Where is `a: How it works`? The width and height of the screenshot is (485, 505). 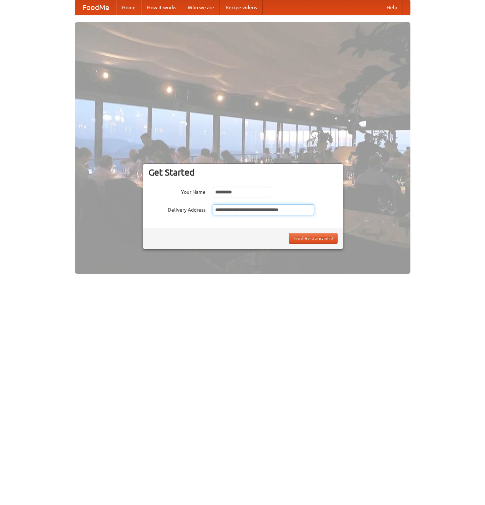 a: How it works is located at coordinates (162, 7).